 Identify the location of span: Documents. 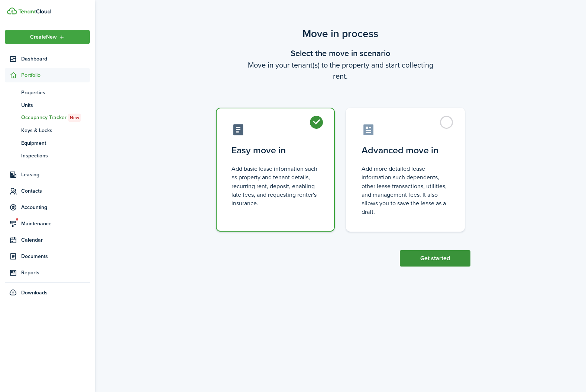
(56, 256).